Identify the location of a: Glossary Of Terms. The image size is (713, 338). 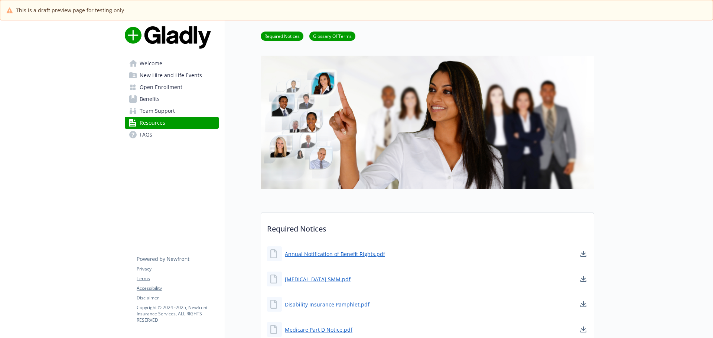
(332, 36).